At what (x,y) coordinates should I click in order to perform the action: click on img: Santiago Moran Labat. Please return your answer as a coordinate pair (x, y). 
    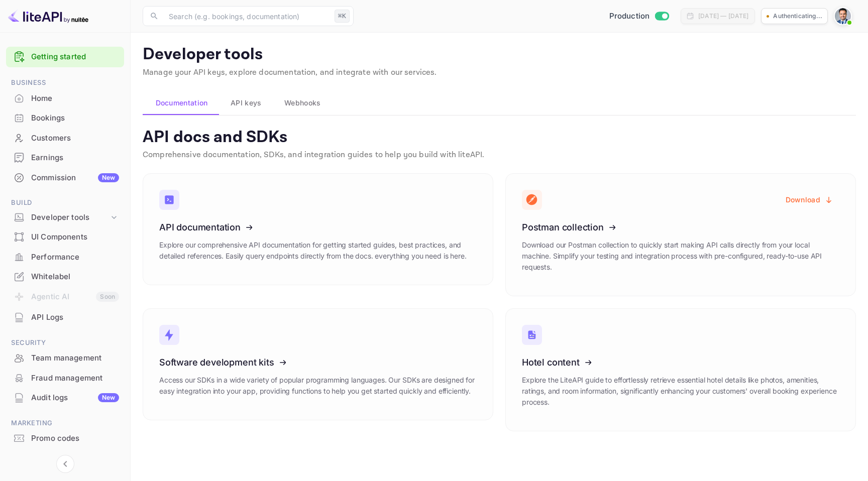
    Looking at the image, I should click on (843, 16).